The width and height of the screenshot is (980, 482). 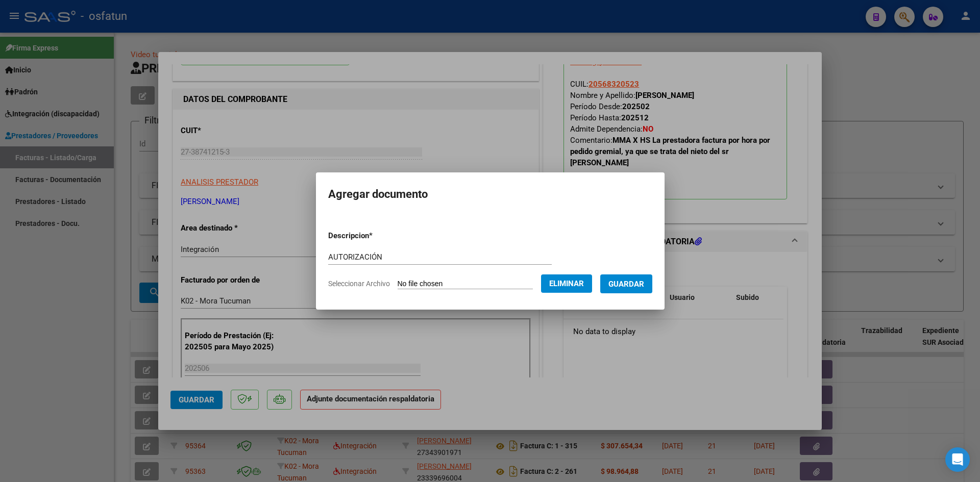 I want to click on span: Guardar, so click(x=626, y=285).